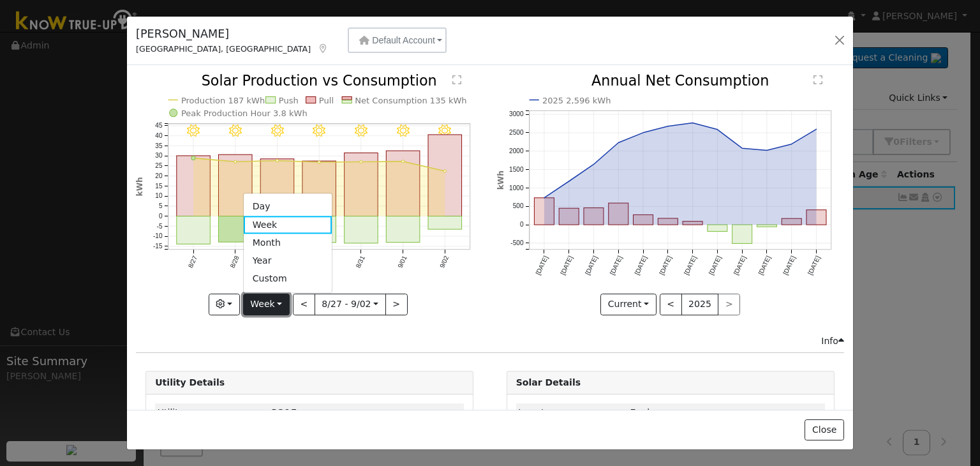  Describe the element at coordinates (235, 131) in the screenshot. I see `i: 8/28 - Clear` at that location.